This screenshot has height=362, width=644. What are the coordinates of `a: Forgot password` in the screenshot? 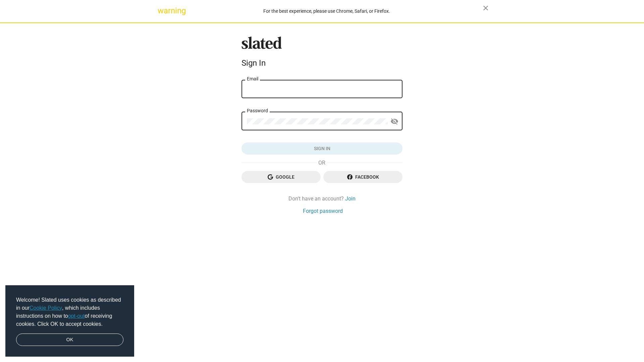 It's located at (323, 211).